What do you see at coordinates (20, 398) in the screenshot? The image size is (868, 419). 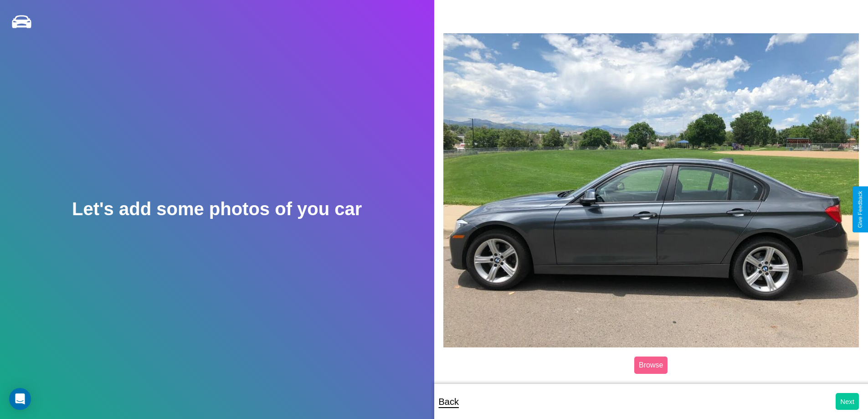 I see `div: Open Intercom Messenger` at bounding box center [20, 398].